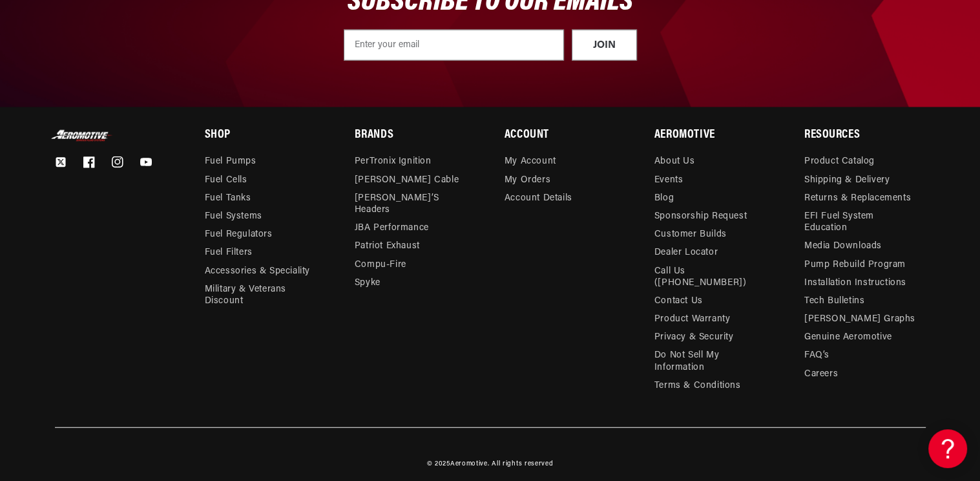 This screenshot has height=481, width=980. Describe the element at coordinates (855, 265) in the screenshot. I see `a: Pump Rebuild Program` at that location.